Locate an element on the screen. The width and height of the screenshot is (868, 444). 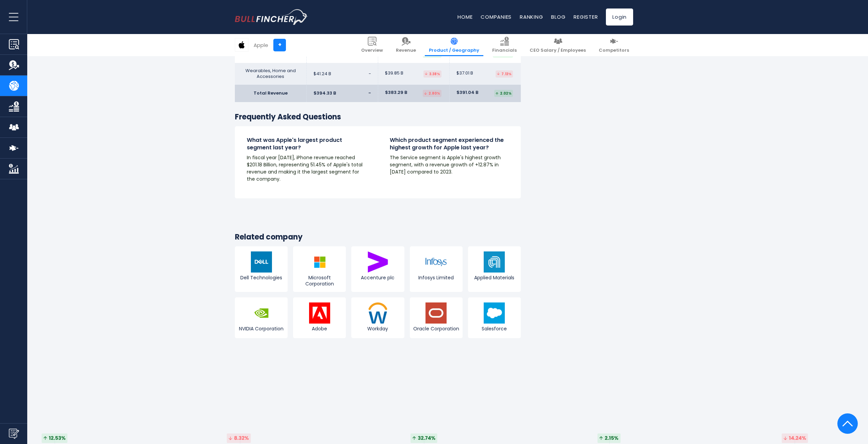
a: Adobe is located at coordinates (319, 318).